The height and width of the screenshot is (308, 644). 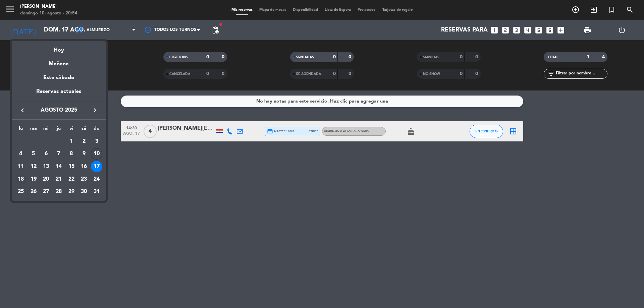 I want to click on th: martes, so click(x=33, y=130).